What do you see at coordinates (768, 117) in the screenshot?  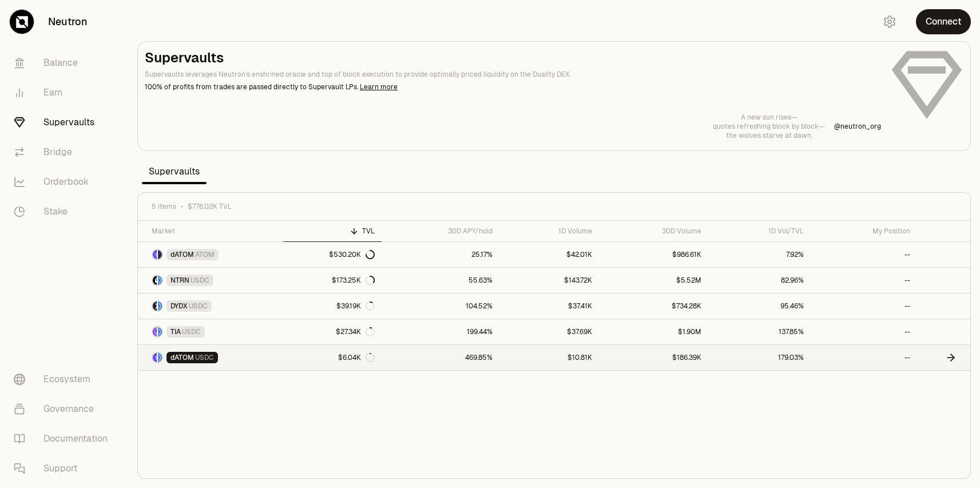 I see `p: A new sun rises—` at bounding box center [768, 117].